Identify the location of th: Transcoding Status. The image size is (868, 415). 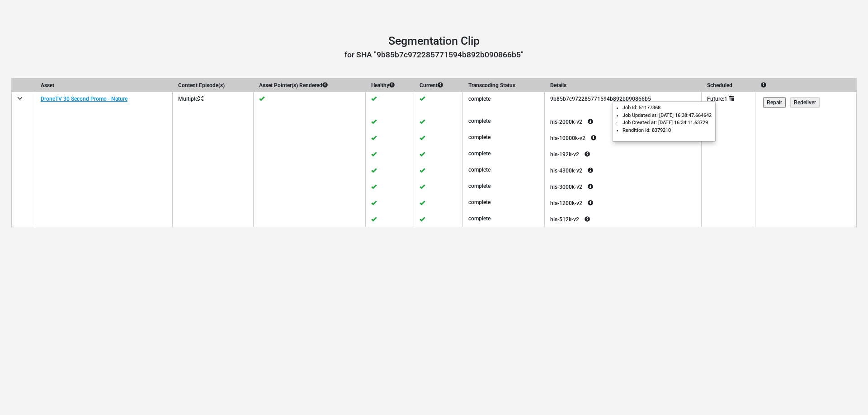
(503, 85).